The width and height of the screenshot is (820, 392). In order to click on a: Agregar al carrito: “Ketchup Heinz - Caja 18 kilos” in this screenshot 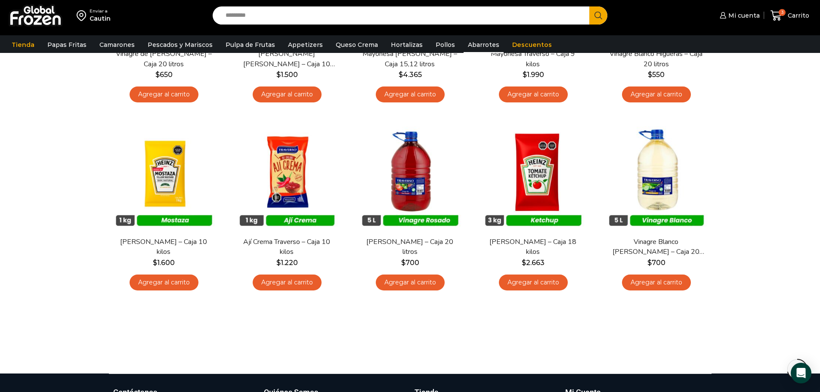, I will do `click(533, 282)`.